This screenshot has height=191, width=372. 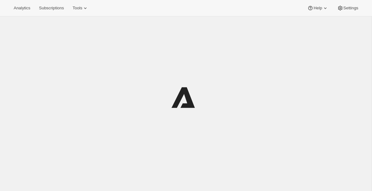 I want to click on span: Help, so click(x=317, y=8).